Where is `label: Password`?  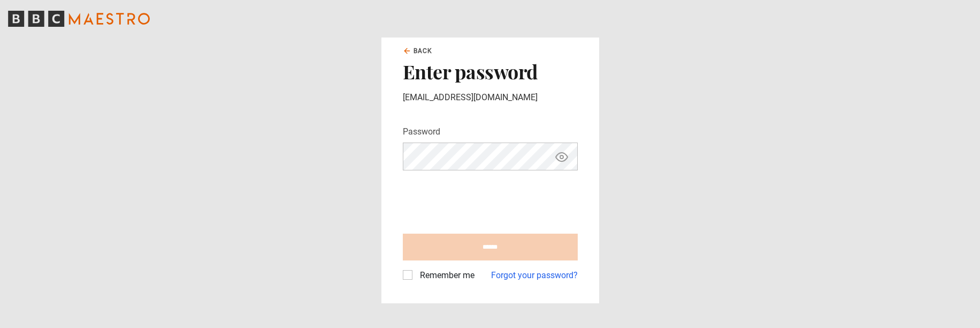 label: Password is located at coordinates (421, 132).